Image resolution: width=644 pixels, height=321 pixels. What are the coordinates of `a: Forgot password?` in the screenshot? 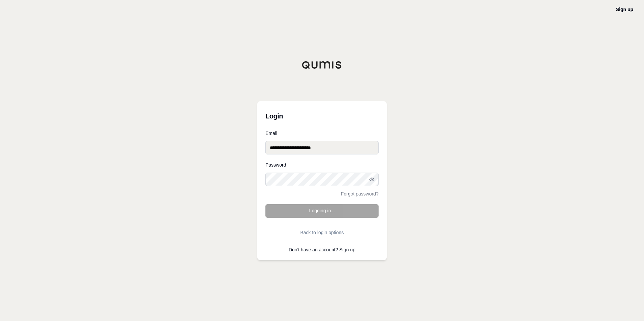 It's located at (360, 194).